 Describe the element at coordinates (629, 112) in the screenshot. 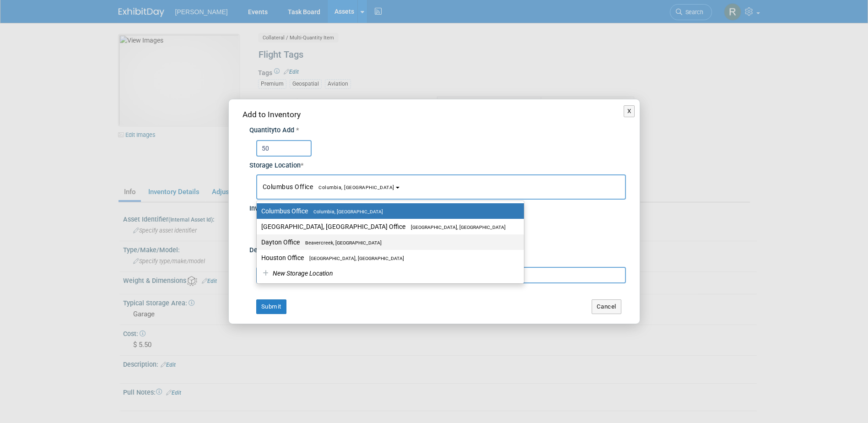

I see `button: X` at that location.